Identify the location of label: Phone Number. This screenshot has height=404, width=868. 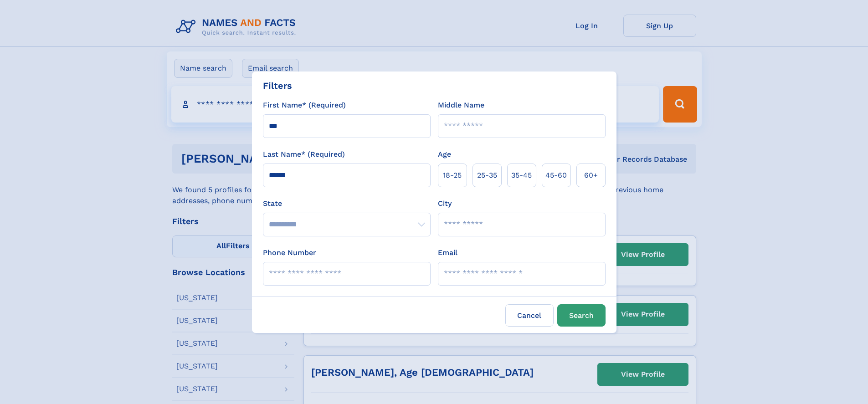
(290, 252).